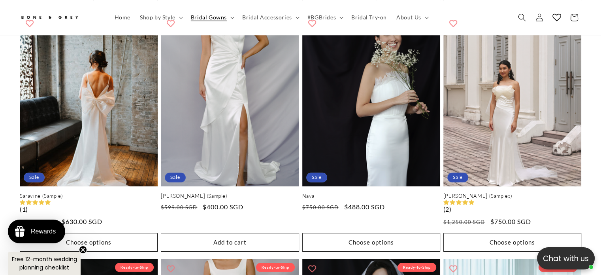  What do you see at coordinates (123, 17) in the screenshot?
I see `a: Home` at bounding box center [123, 17].